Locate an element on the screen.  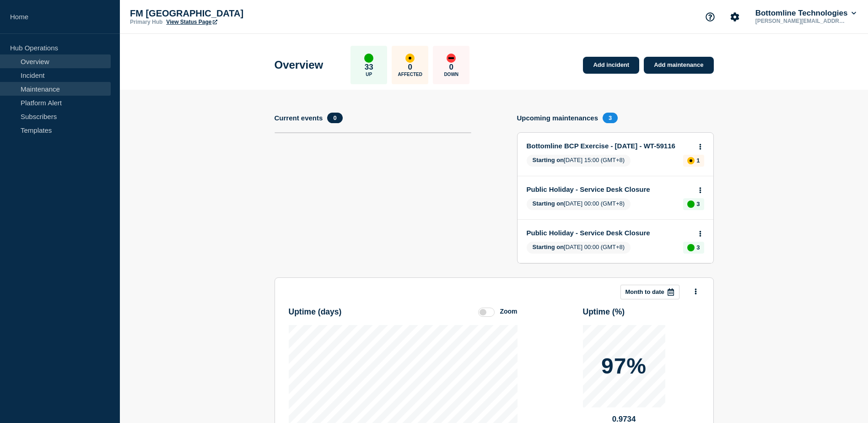
p: Primary Hub is located at coordinates (146, 22).